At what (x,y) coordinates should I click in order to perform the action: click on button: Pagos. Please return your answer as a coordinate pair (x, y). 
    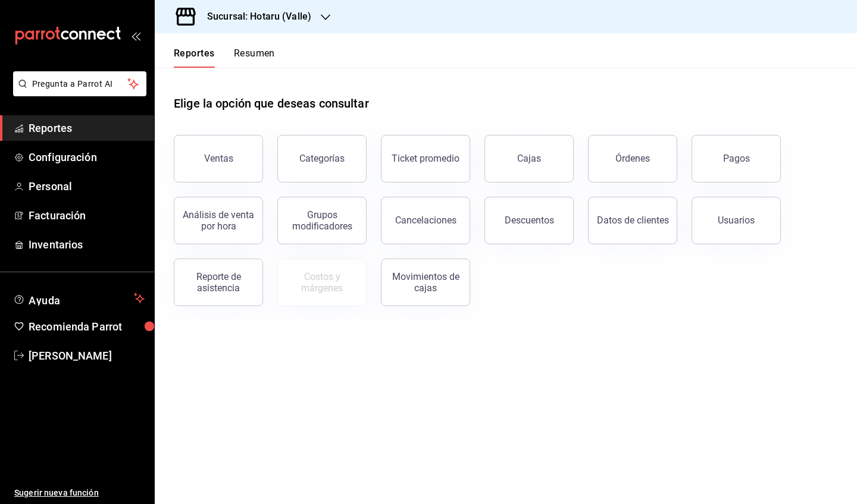
    Looking at the image, I should click on (736, 159).